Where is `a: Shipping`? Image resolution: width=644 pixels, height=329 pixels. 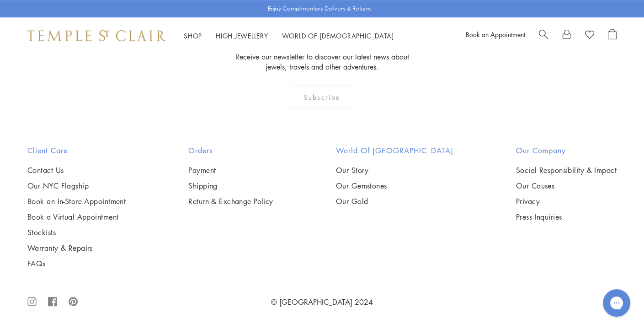
a: Shipping is located at coordinates (231, 186).